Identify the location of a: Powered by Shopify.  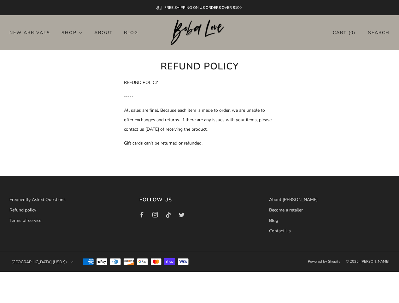
(324, 261).